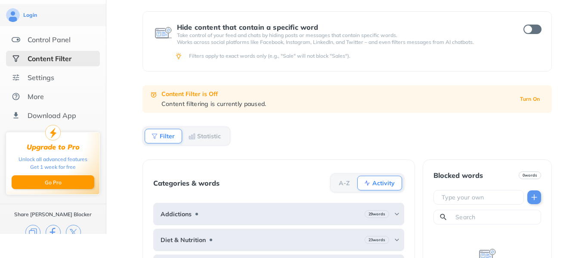  What do you see at coordinates (367, 183) in the screenshot?
I see `img: Activity` at bounding box center [367, 183].